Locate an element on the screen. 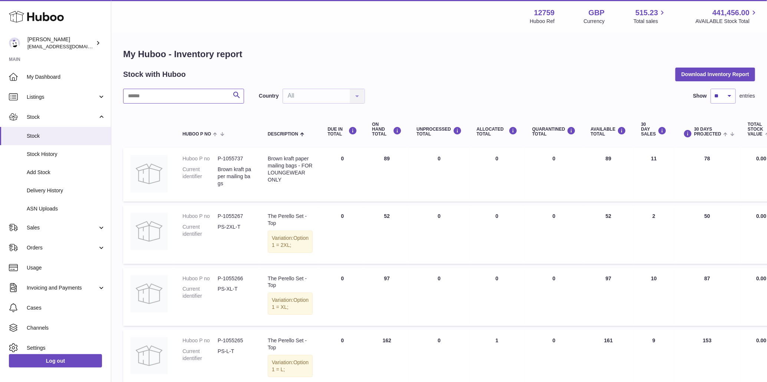 This screenshot has width=767, height=382. img: sofiapanwar@unndr.com is located at coordinates (14, 43).